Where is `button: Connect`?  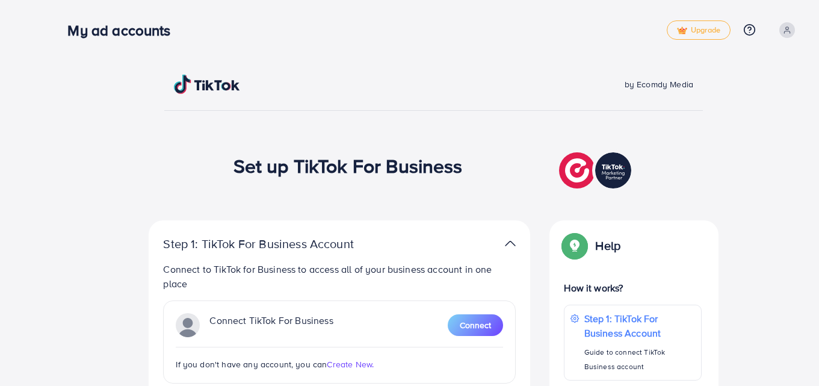
button: Connect is located at coordinates (475, 325).